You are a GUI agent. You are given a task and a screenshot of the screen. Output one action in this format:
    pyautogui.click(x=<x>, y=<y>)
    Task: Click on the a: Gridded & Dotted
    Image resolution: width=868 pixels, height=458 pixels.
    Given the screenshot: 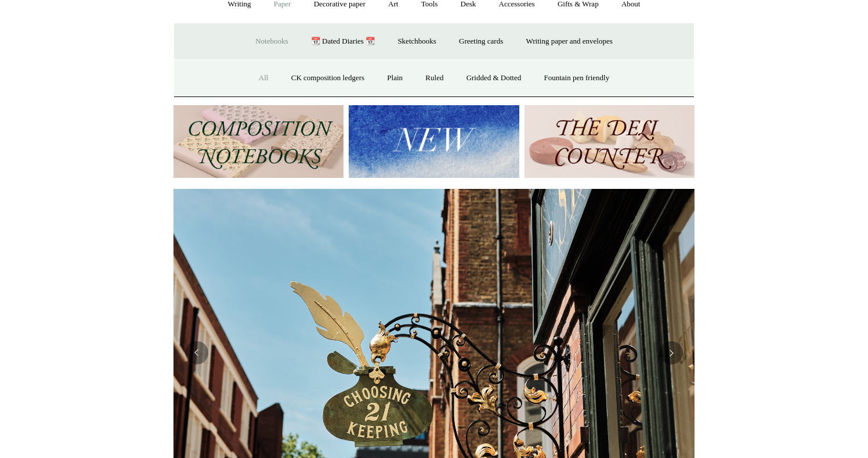 What is the action you would take?
    pyautogui.click(x=494, y=78)
    